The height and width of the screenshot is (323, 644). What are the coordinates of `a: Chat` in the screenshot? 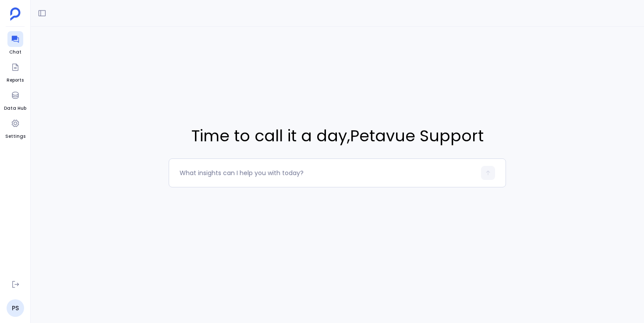 It's located at (15, 44).